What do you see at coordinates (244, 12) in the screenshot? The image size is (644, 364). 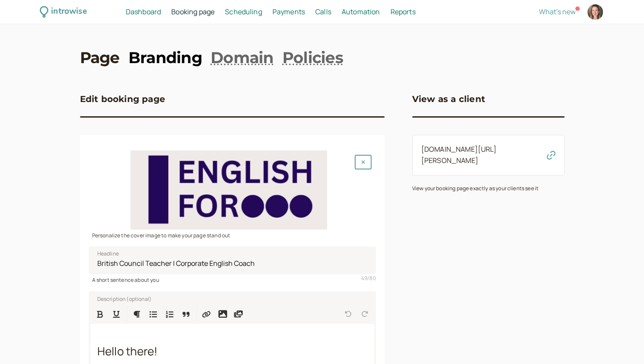 I see `a: Scheduling` at bounding box center [244, 12].